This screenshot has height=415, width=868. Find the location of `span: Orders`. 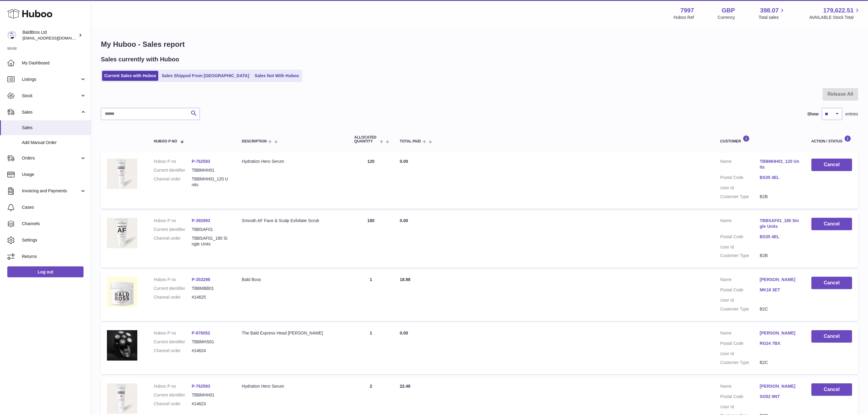

span: Orders is located at coordinates (50, 158).